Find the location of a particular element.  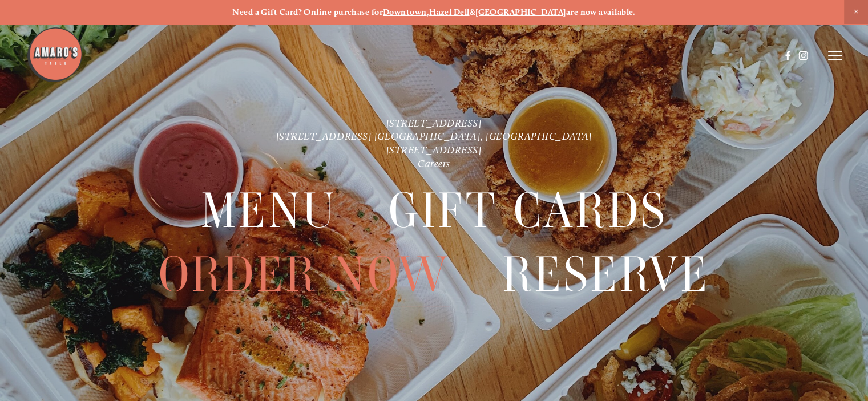

strong: Need a Gift Card? Online purchase for is located at coordinates (308, 12).